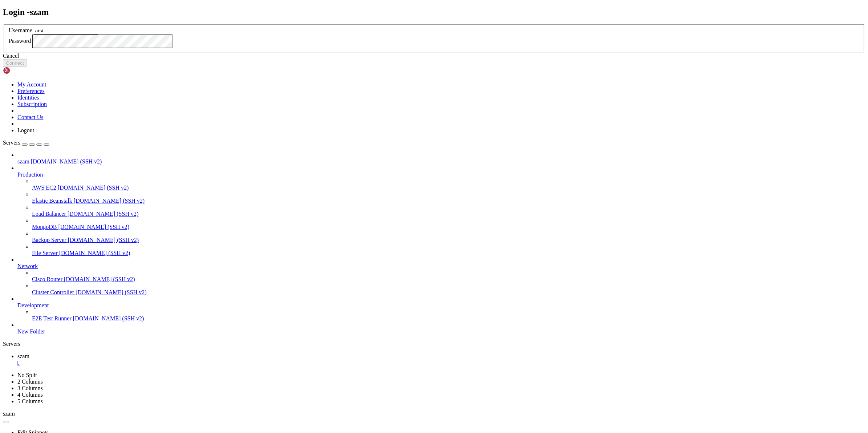  Describe the element at coordinates (441, 332) in the screenshot. I see `a: New Folder` at that location.